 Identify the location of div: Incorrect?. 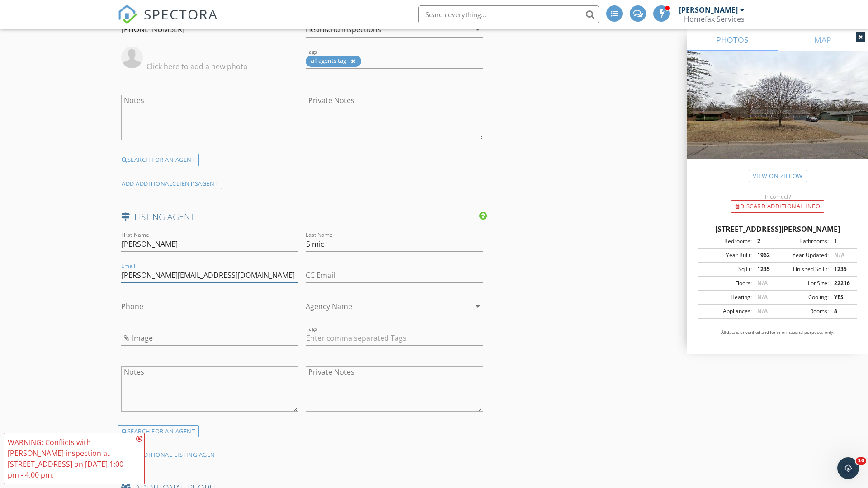
(778, 196).